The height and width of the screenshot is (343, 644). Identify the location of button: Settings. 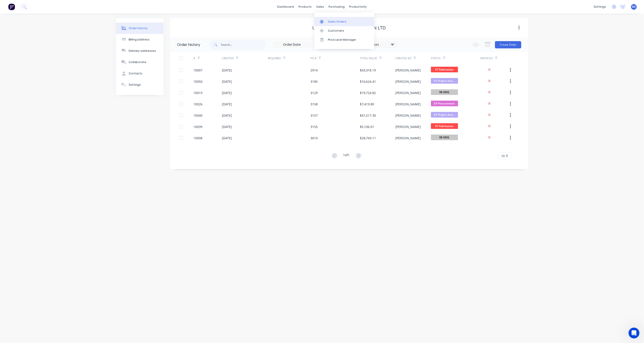
(140, 85).